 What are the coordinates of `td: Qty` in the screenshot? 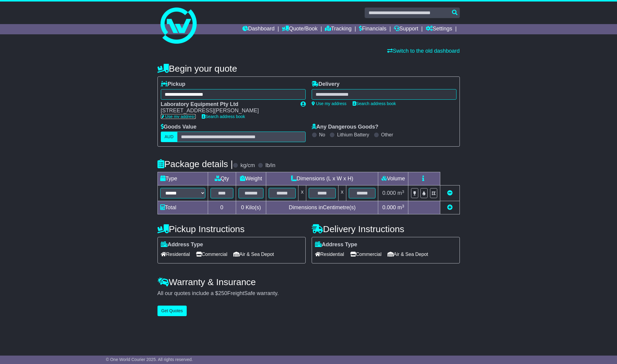 It's located at (221, 179).